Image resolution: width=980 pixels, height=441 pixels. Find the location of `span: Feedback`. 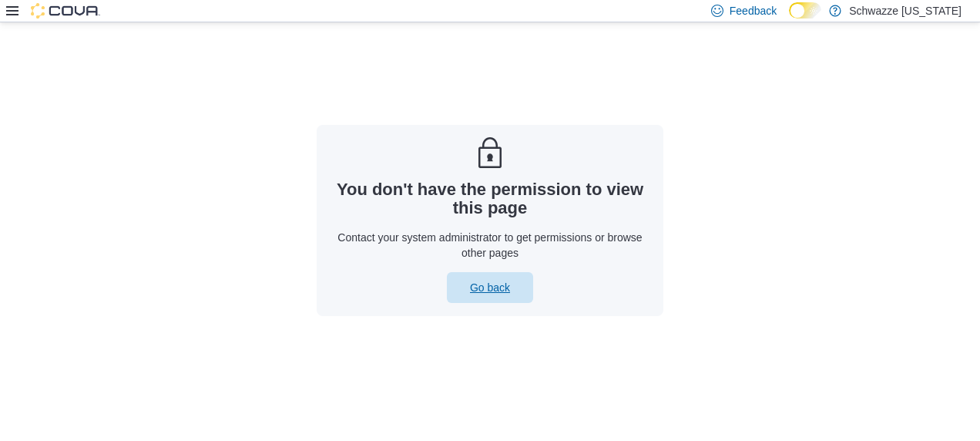

span: Feedback is located at coordinates (753, 10).